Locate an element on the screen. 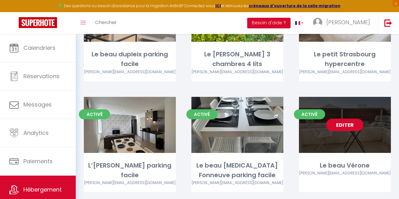  span: Paiements is located at coordinates (38, 161).